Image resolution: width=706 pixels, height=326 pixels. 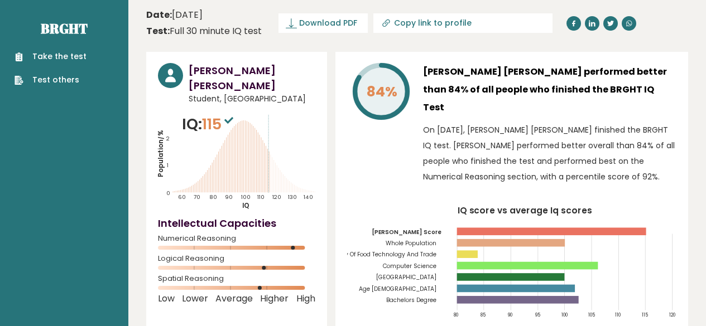 What do you see at coordinates (537, 315) in the screenshot?
I see `tspan: 95` at bounding box center [537, 315].